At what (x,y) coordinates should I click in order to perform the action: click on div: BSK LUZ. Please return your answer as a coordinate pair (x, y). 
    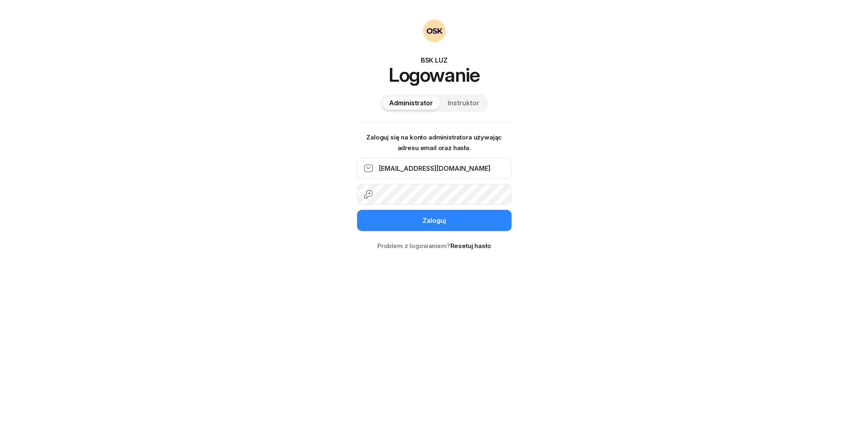
    Looking at the image, I should click on (434, 60).